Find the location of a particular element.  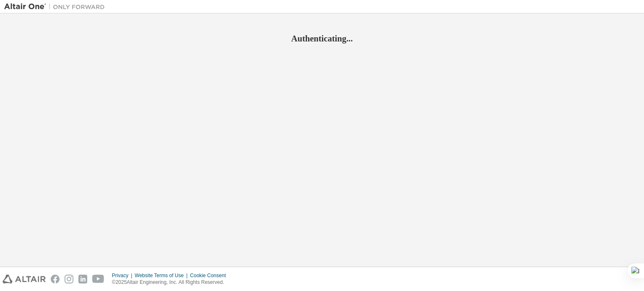

img: facebook.svg is located at coordinates (55, 279).